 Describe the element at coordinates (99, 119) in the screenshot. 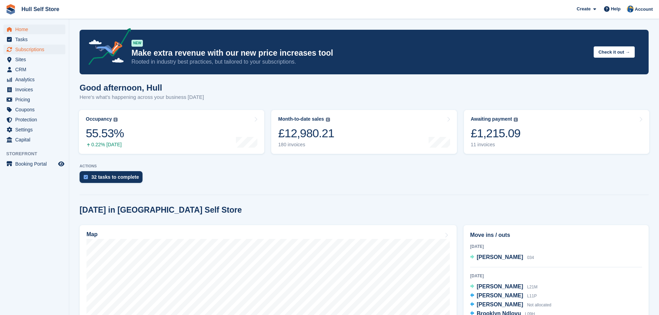

I see `div: Occupancy` at that location.